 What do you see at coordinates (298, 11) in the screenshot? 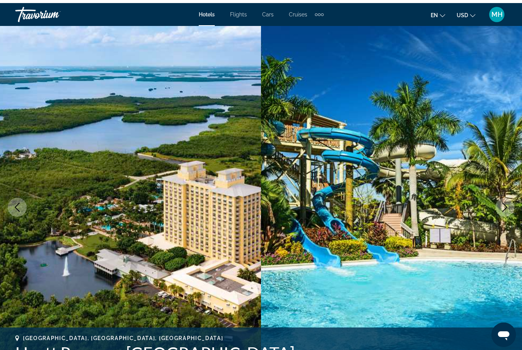
I see `span: Cruises` at bounding box center [298, 11].